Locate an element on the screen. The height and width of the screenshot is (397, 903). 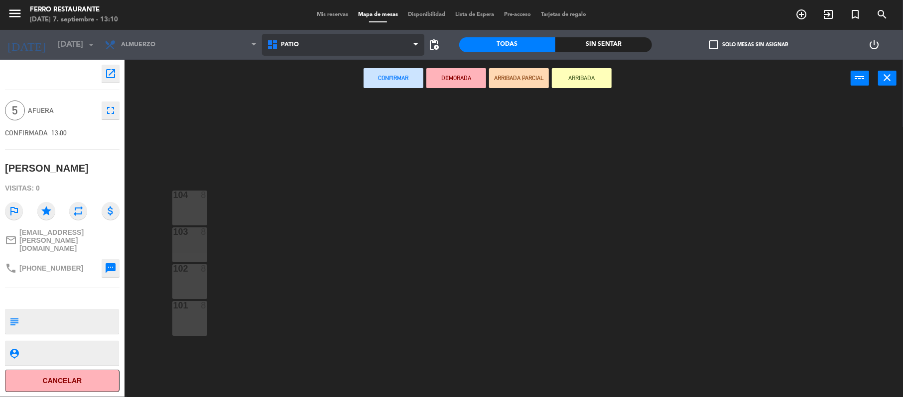
button: ARRIBADA PARCIAL is located at coordinates (519, 78).